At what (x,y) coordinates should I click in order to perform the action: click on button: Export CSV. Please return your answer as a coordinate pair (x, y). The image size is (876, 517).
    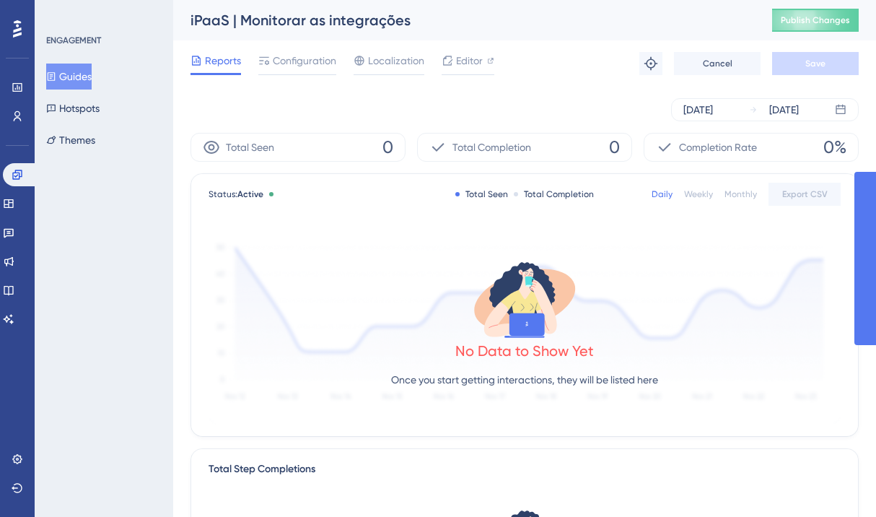
    Looking at the image, I should click on (805, 194).